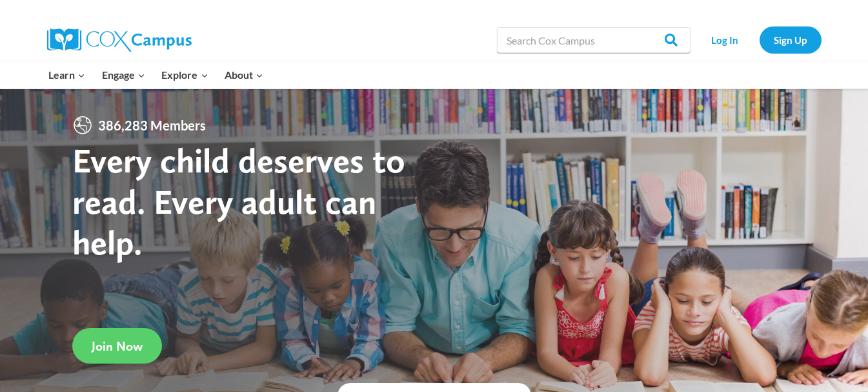  What do you see at coordinates (152, 125) in the screenshot?
I see `span: 386,283 Members` at bounding box center [152, 125].